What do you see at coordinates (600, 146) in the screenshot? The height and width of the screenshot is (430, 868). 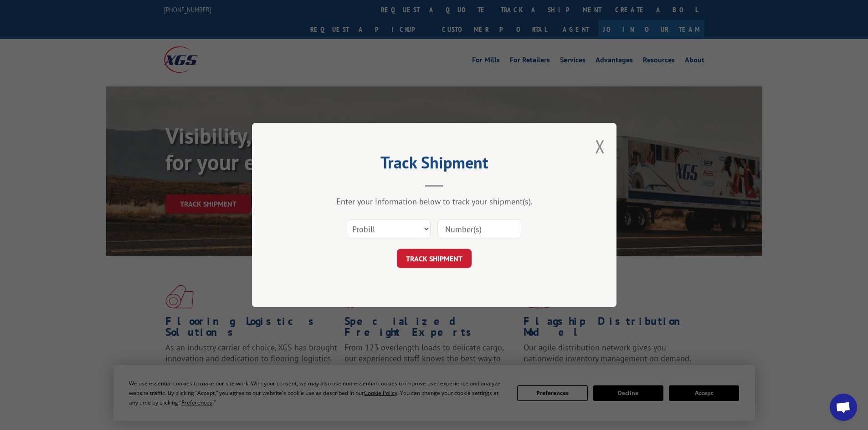 I see `button: Close modal` at bounding box center [600, 146].